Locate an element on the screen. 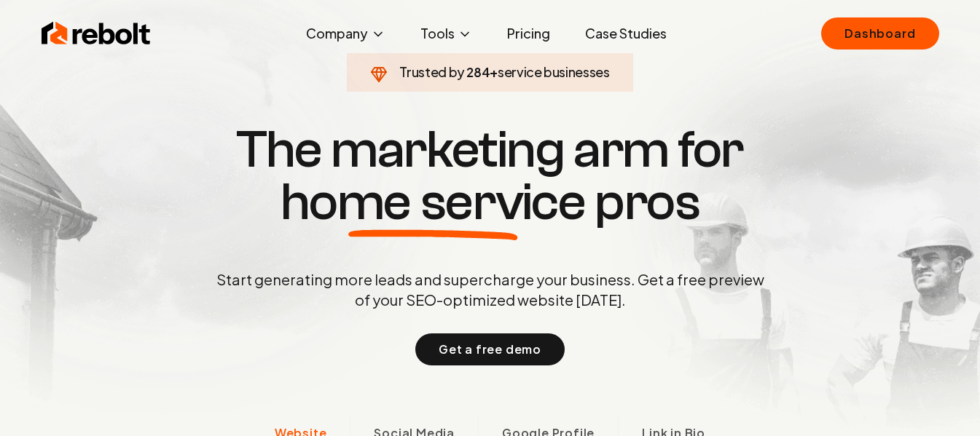 The height and width of the screenshot is (436, 980). button: Company is located at coordinates (345, 34).